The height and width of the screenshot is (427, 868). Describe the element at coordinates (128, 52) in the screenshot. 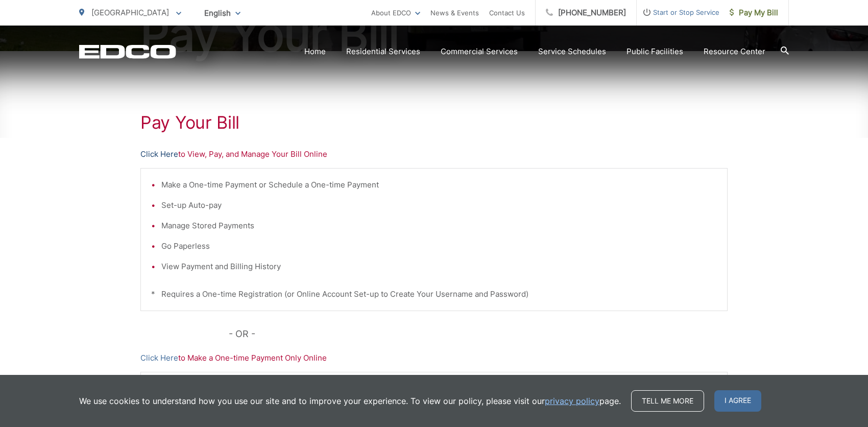

I see `a: EDCD logo. Return to the homepage.` at that location.